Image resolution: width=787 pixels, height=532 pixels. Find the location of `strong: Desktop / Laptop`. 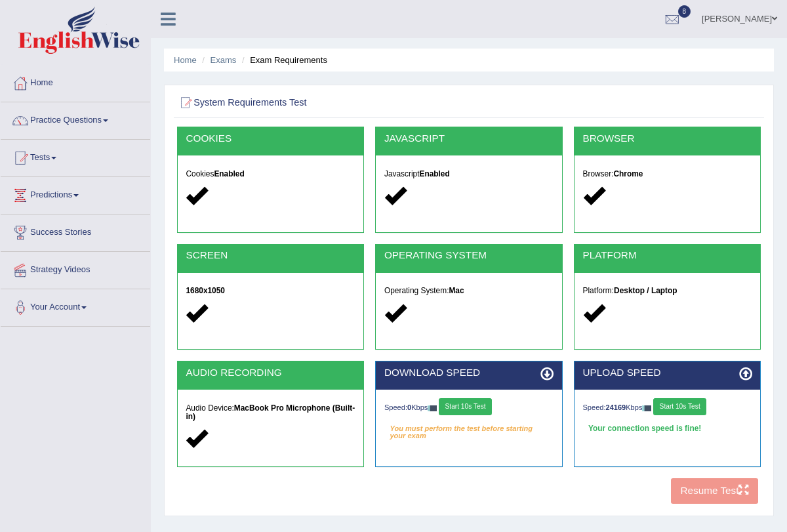

strong: Desktop / Laptop is located at coordinates (646, 291).